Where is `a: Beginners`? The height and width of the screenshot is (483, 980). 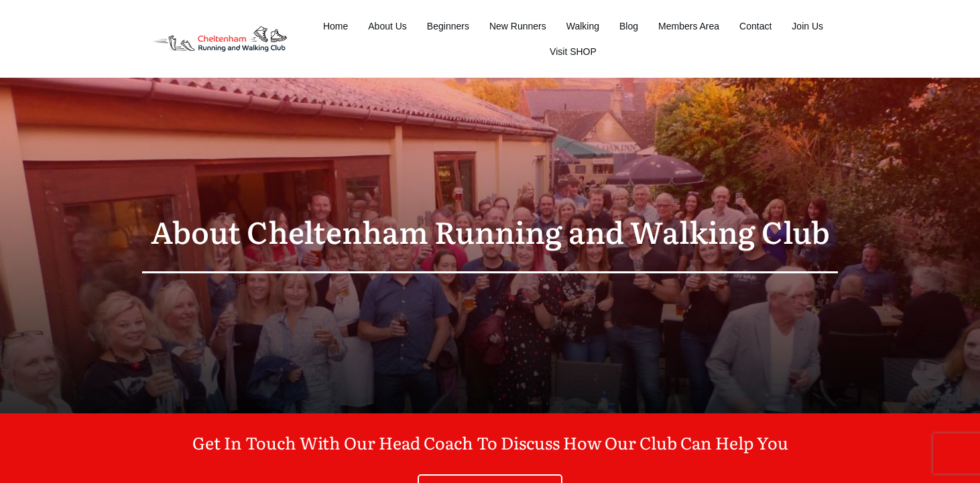 a: Beginners is located at coordinates (448, 26).